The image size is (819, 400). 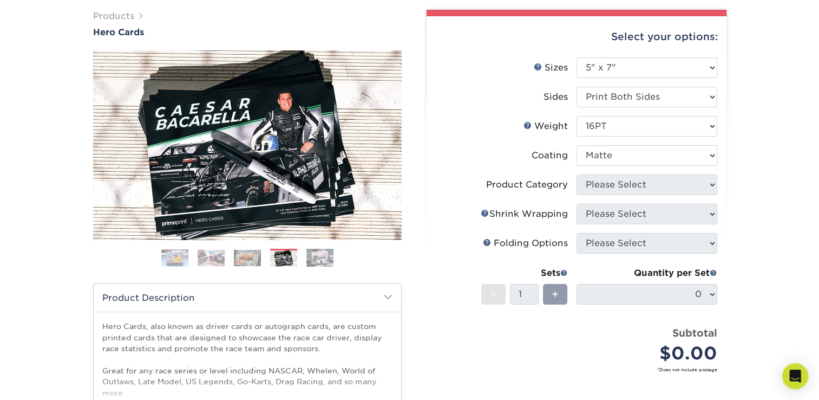 I want to click on div: Sets, so click(x=525, y=273).